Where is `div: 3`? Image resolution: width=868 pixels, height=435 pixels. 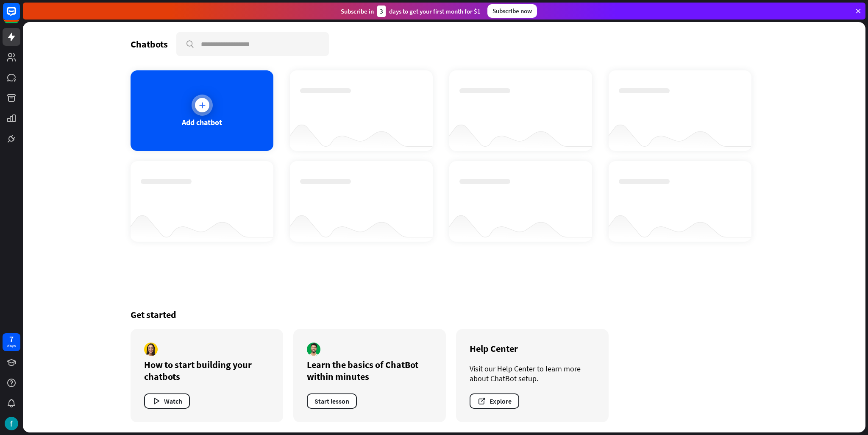
div: 3 is located at coordinates (382, 11).